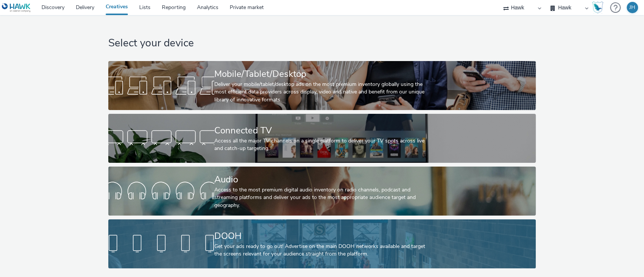  Describe the element at coordinates (322, 85) in the screenshot. I see `a: Mobile/Tablet/DesktopDeliver your mobile/tablet/desktop ads on the most premium inventory globall...` at that location.